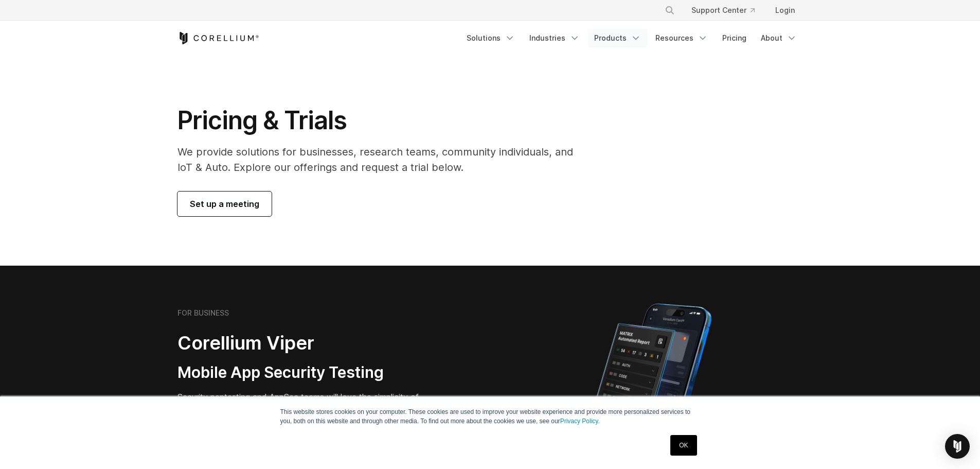  What do you see at coordinates (785, 10) in the screenshot?
I see `a: Login` at bounding box center [785, 10].